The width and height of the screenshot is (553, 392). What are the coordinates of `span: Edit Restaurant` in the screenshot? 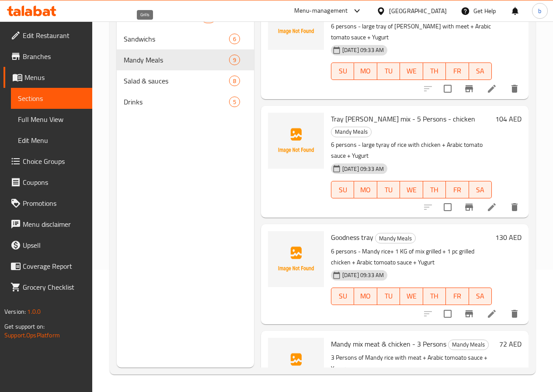 It's located at (54, 35).